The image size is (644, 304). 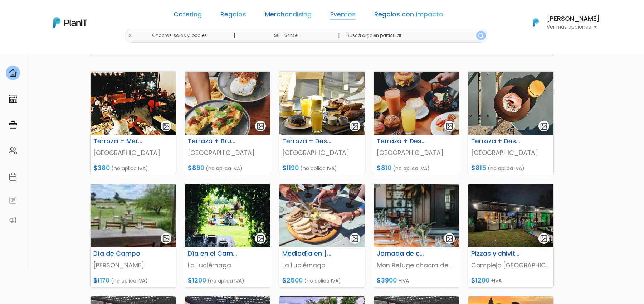 I want to click on img: thumb_IMG-20220627-WA0021.jpg, so click(x=322, y=215).